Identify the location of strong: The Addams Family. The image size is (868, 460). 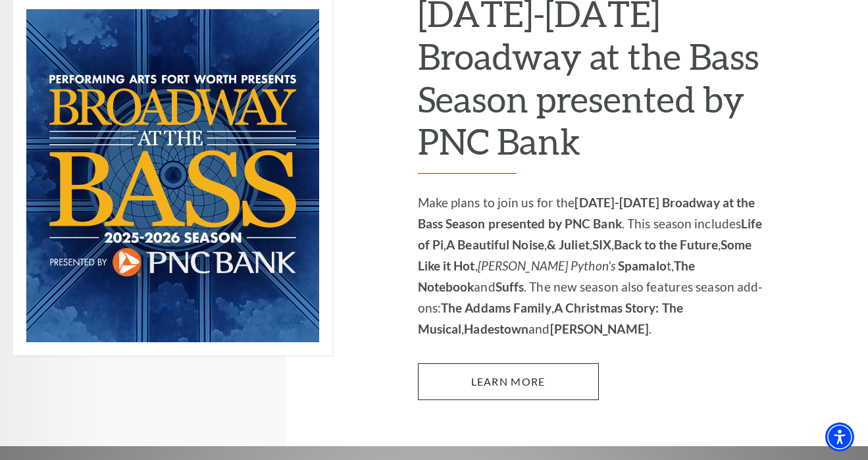
(496, 307).